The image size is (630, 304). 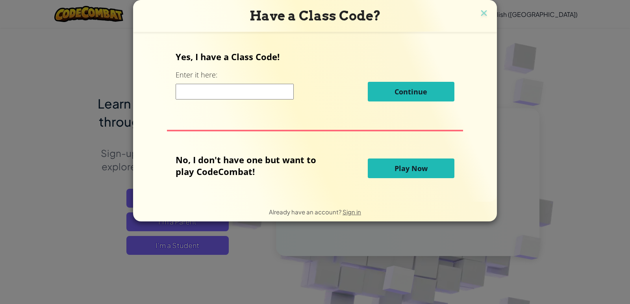 What do you see at coordinates (197, 75) in the screenshot?
I see `label: Enter it here:` at bounding box center [197, 75].